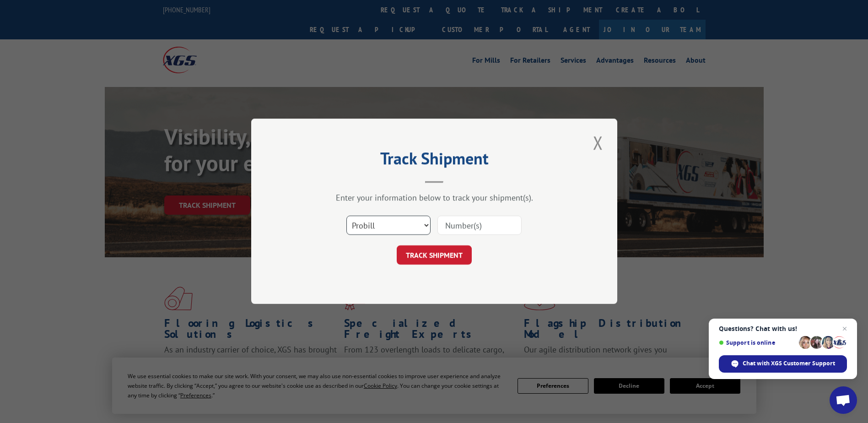  Describe the element at coordinates (434, 255) in the screenshot. I see `button: TRACK SHIPMENT` at that location.